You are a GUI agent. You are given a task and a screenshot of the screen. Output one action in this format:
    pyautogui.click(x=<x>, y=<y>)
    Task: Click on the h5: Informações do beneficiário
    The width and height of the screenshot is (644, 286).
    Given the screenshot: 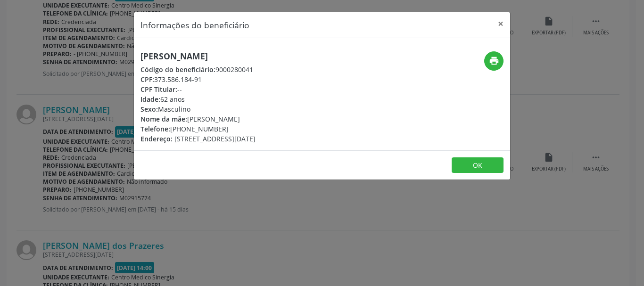 What is the action you would take?
    pyautogui.click(x=195, y=25)
    